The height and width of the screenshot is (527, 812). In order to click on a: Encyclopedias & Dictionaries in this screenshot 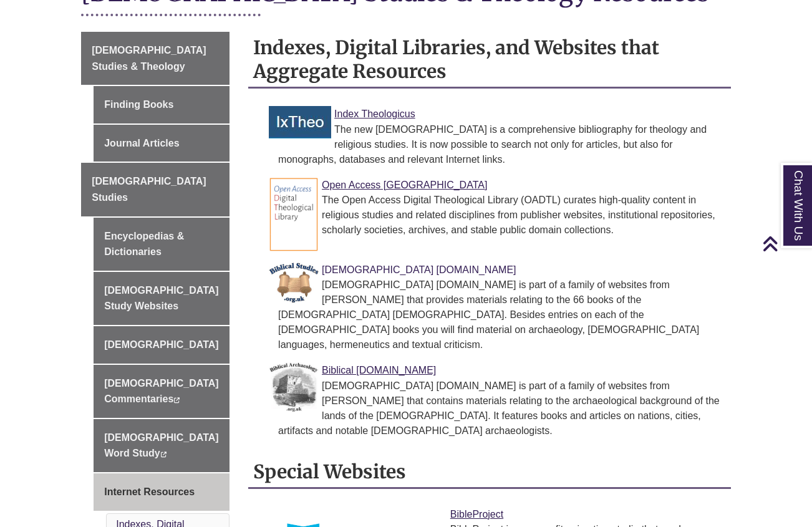, I will do `click(161, 244)`.